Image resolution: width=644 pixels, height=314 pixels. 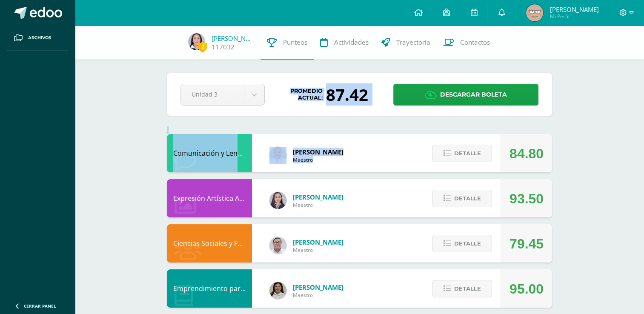 What do you see at coordinates (466, 43) in the screenshot?
I see `a: Contactos` at bounding box center [466, 43].